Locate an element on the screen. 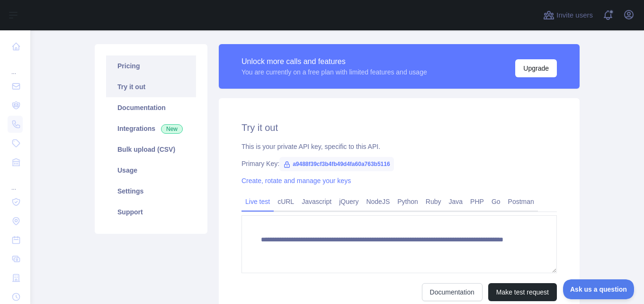 The image size is (644, 304). div: Unlock more calls and features is located at coordinates (334, 61).